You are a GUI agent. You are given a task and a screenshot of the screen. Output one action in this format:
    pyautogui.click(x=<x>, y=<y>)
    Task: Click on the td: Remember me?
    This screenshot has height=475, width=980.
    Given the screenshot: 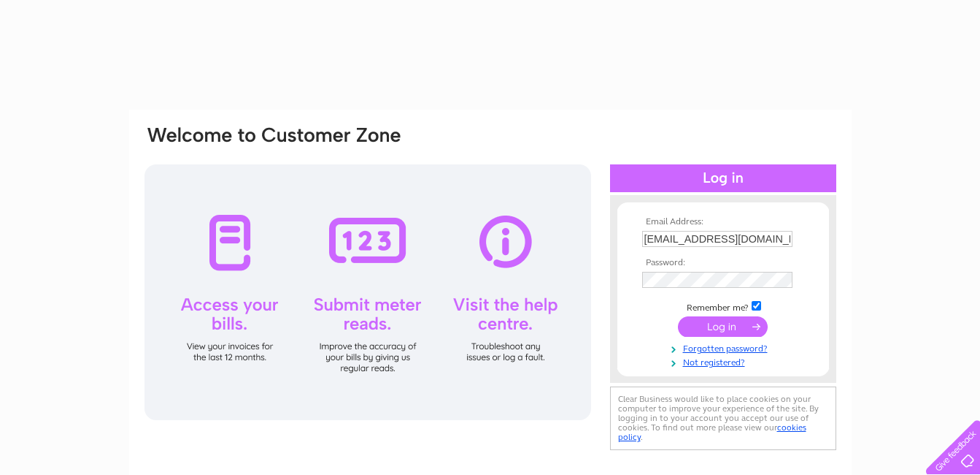 What is the action you would take?
    pyautogui.click(x=724, y=306)
    